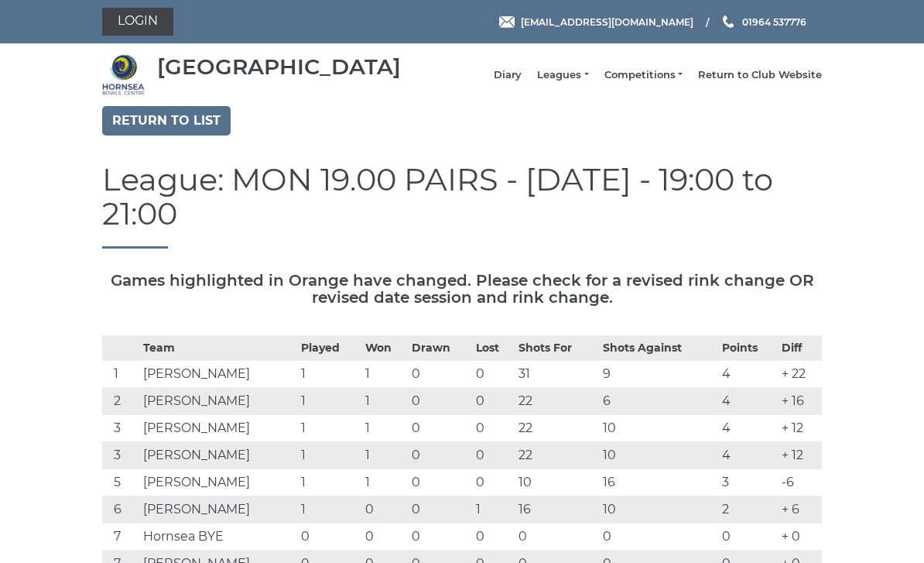 This screenshot has width=924, height=563. What do you see at coordinates (799, 510) in the screenshot?
I see `td: + 6` at bounding box center [799, 510].